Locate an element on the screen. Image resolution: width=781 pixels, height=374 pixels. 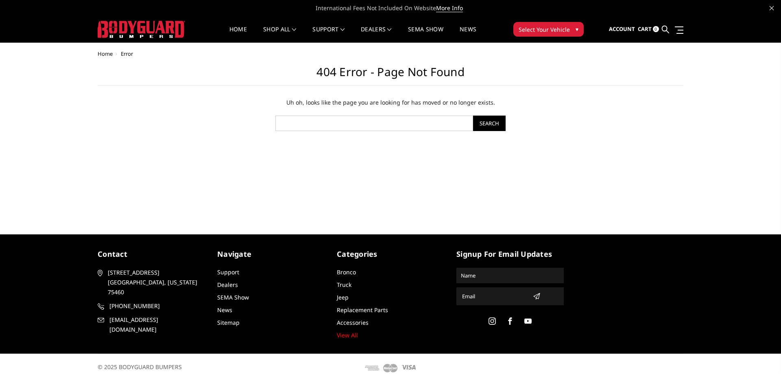
a: Bronco is located at coordinates (346, 272).